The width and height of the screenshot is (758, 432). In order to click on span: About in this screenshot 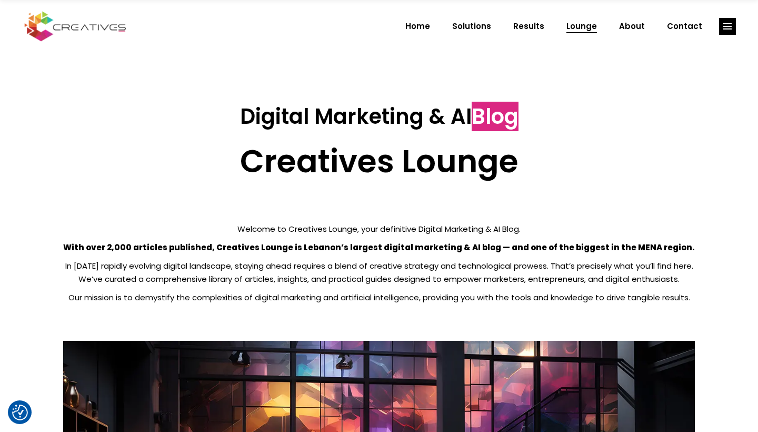, I will do `click(632, 26)`.